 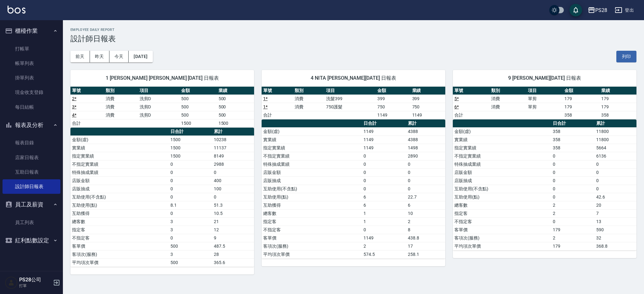 What do you see at coordinates (233, 238) in the screenshot?
I see `td: 9` at bounding box center [233, 238].